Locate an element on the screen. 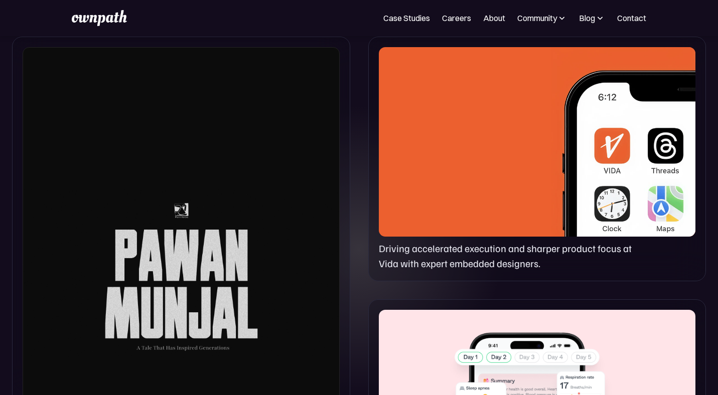  p: Driving accelerated execution and sharper product focus at Vida with expert embedded designers. is located at coordinates (505, 256).